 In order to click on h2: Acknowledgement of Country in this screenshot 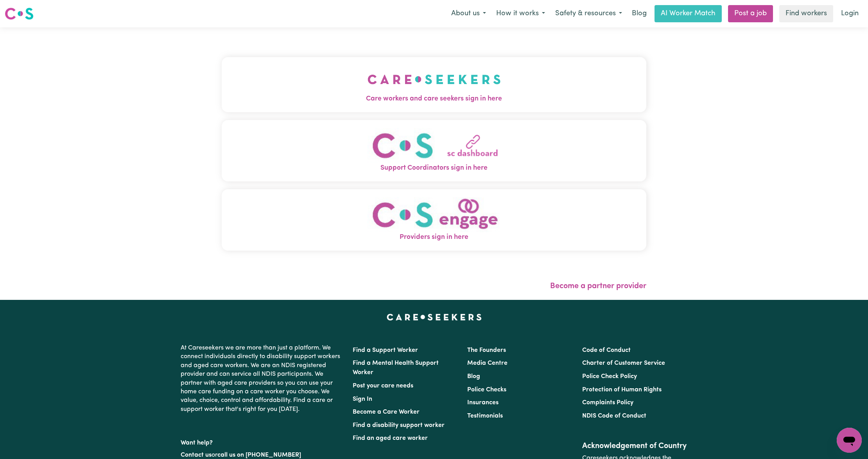, I will do `click(635, 446)`.